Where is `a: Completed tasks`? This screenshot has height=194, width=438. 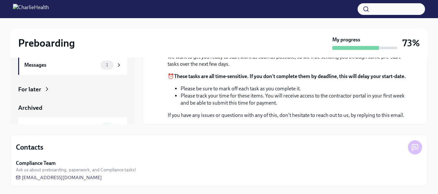
a: Completed tasks is located at coordinates (73, 127).